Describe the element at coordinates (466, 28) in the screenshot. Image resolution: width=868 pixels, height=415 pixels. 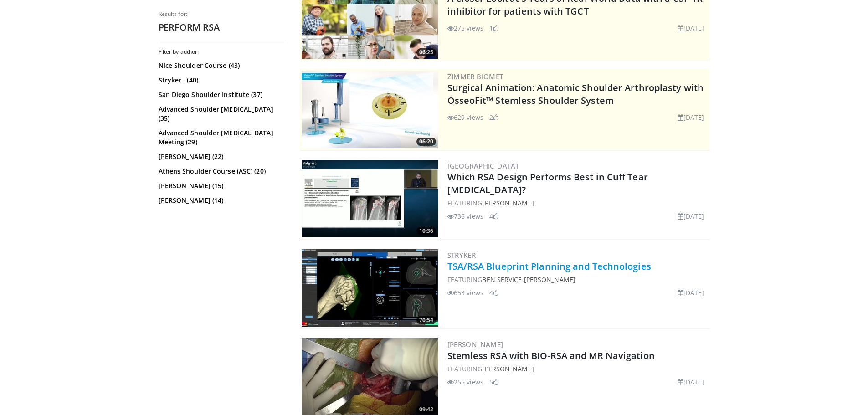
I see `li: 275 views` at that location.